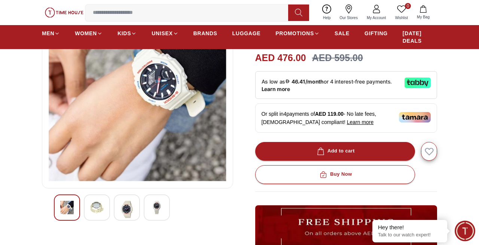 This screenshot has height=245, width=479. I want to click on a: BRANDS, so click(205, 33).